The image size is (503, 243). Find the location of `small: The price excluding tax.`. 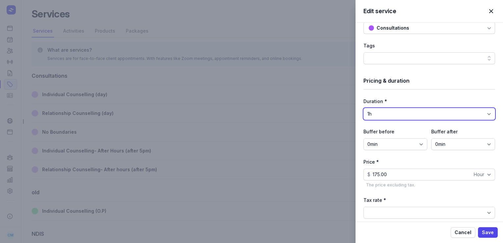

small: The price excluding tax. is located at coordinates (390, 185).